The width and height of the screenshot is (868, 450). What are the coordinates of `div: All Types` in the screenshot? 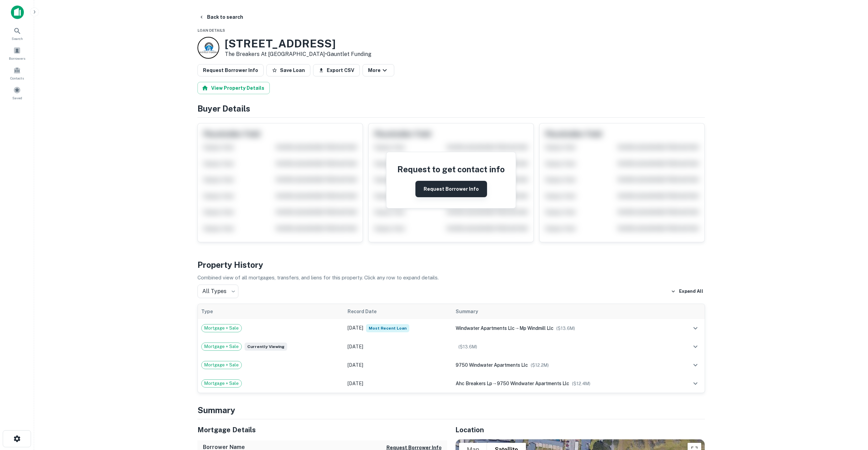 It's located at (218, 291).